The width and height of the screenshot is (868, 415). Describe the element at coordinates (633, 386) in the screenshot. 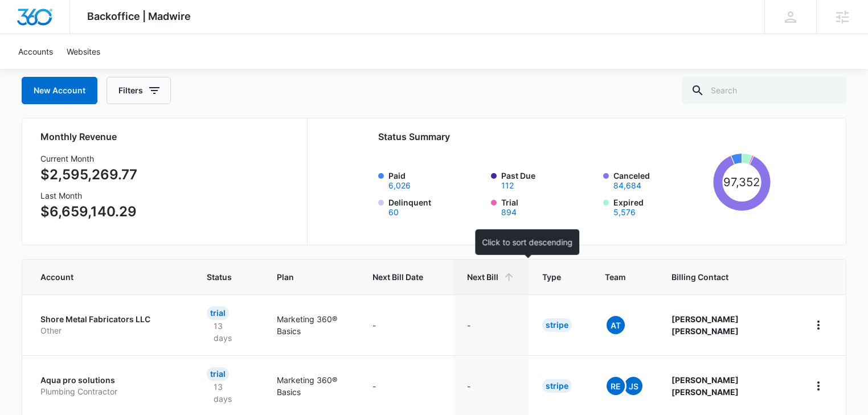

I see `span: JS` at that location.